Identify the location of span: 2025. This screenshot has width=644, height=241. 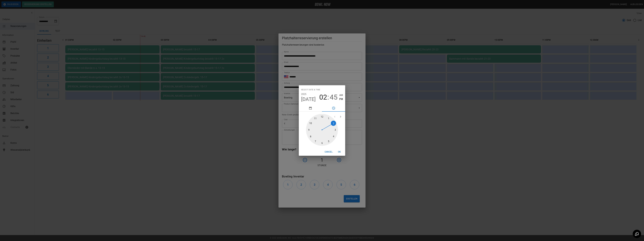
(304, 94).